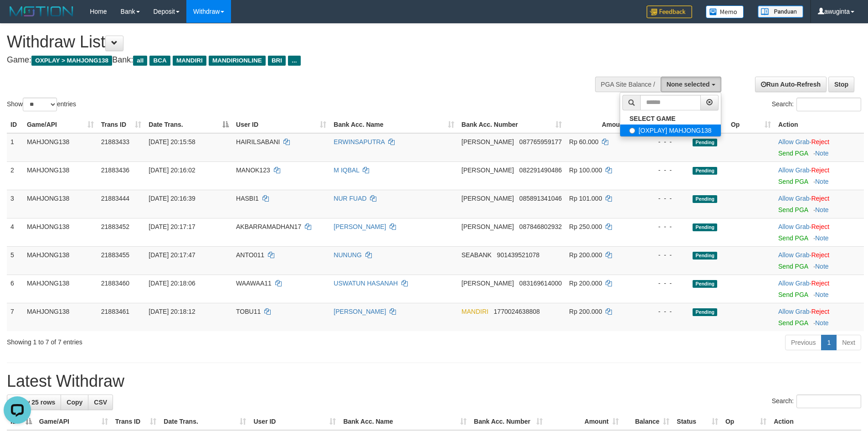 The width and height of the screenshot is (868, 431). What do you see at coordinates (518, 255) in the screenshot?
I see `span: Copy 901439521078 to clipboard` at bounding box center [518, 255].